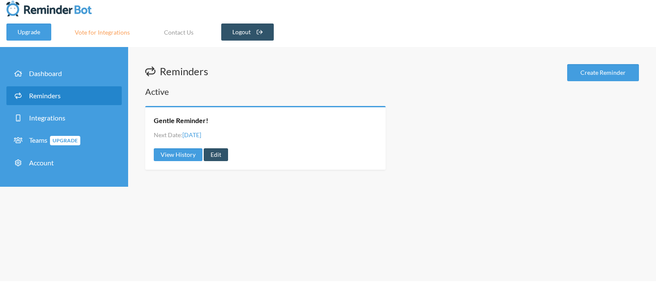 The width and height of the screenshot is (656, 297). I want to click on a: Vote for Integrations, so click(102, 32).